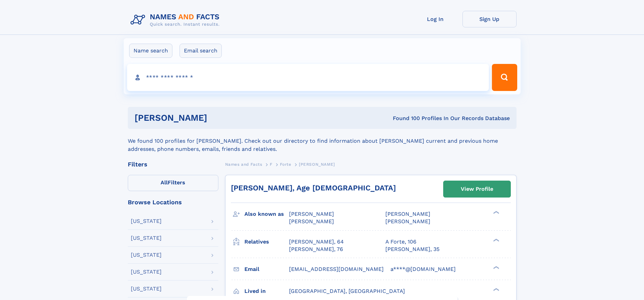  Describe the element at coordinates (173, 182) in the screenshot. I see `label: Filters` at that location.